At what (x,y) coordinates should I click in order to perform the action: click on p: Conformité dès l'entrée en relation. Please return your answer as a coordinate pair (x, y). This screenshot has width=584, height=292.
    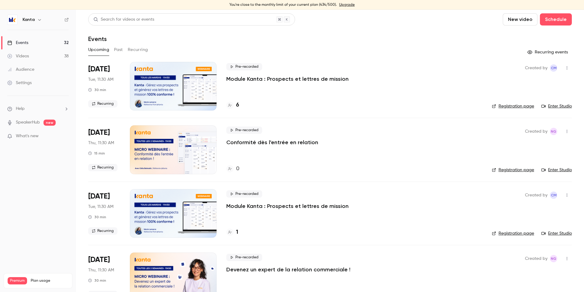
    Looking at the image, I should click on (272, 143).